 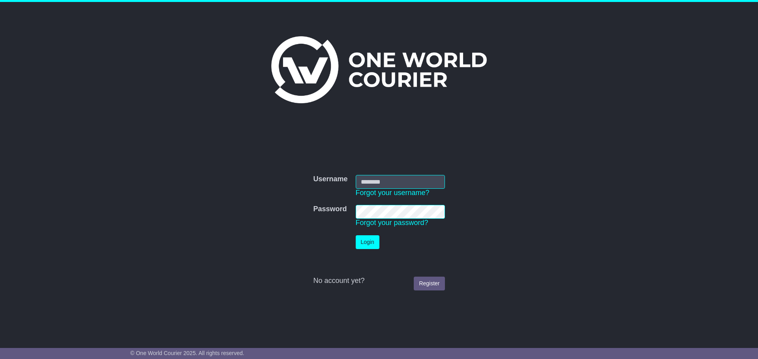 I want to click on label: Password, so click(x=329, y=210).